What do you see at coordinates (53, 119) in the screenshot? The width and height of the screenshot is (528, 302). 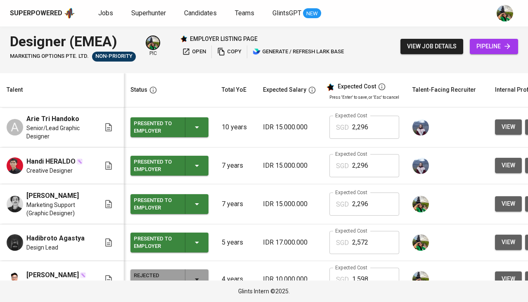 I see `span: Arie Tri Handoko` at bounding box center [53, 119].